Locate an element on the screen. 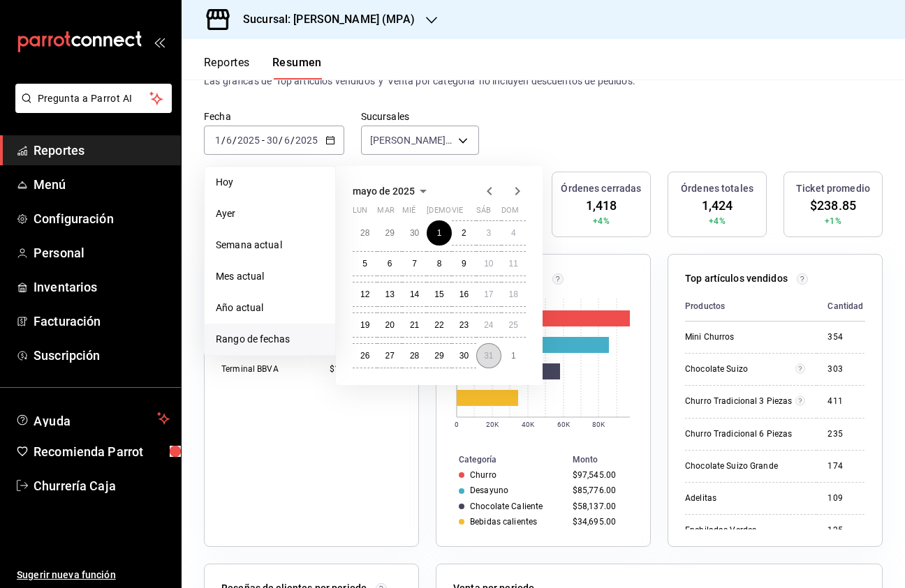  abbr: viernes is located at coordinates (457, 213).